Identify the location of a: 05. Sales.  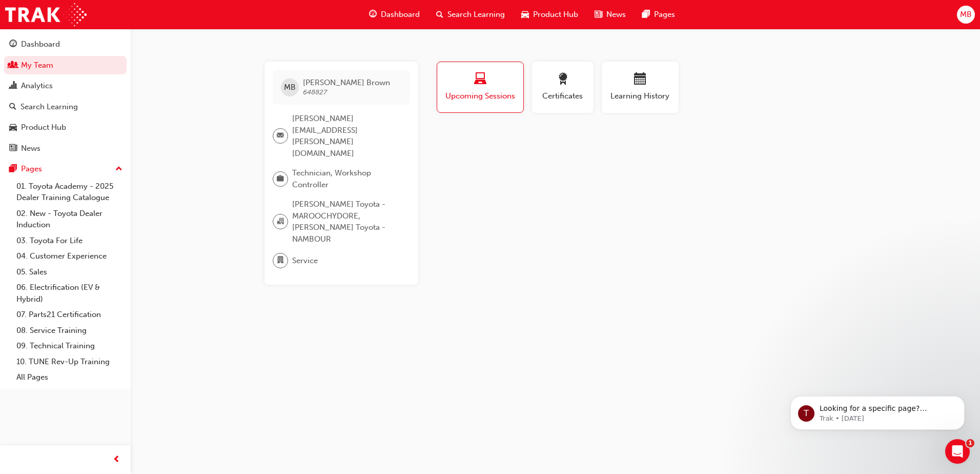
(69, 272).